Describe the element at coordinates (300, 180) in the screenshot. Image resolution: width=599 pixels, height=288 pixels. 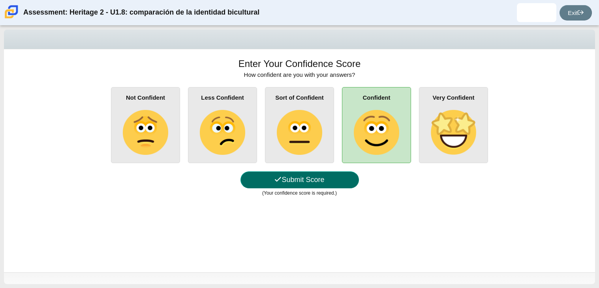
I see `button: Submit Score` at that location.